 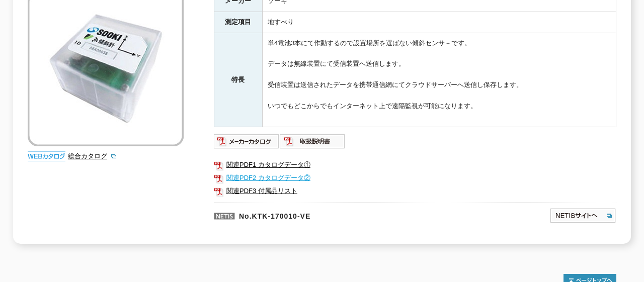 What do you see at coordinates (313, 142) in the screenshot?
I see `img: 取扱説明書` at bounding box center [313, 142].